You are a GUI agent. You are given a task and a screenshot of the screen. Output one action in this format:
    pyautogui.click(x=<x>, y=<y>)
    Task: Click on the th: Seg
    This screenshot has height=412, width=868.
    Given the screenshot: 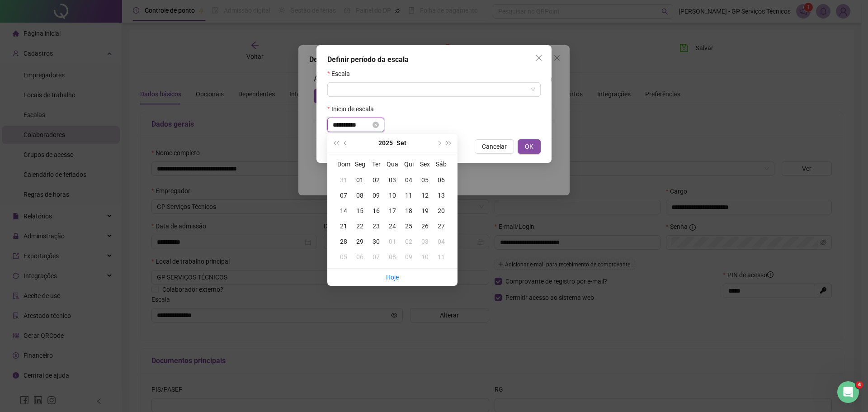 What is the action you would take?
    pyautogui.click(x=360, y=164)
    